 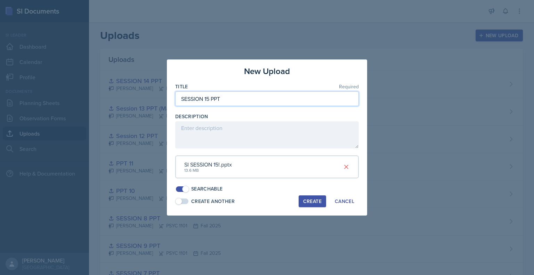 I want to click on button: Create, so click(x=312, y=201).